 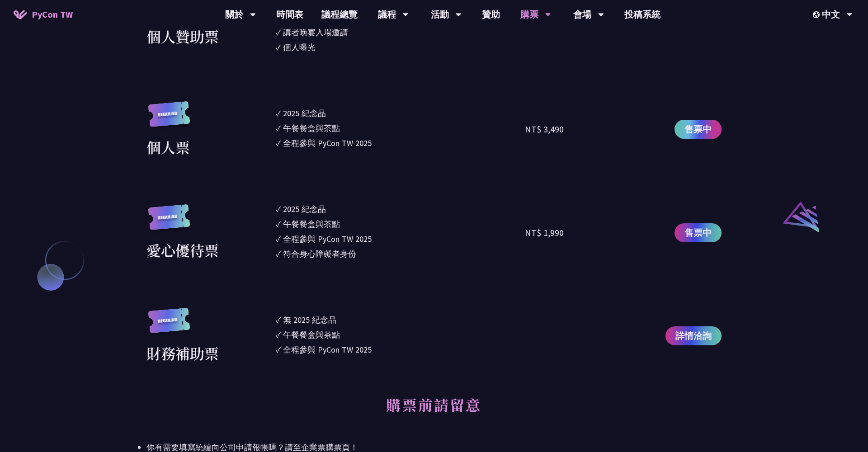 I want to click on div: 愛心優待票, so click(x=183, y=250).